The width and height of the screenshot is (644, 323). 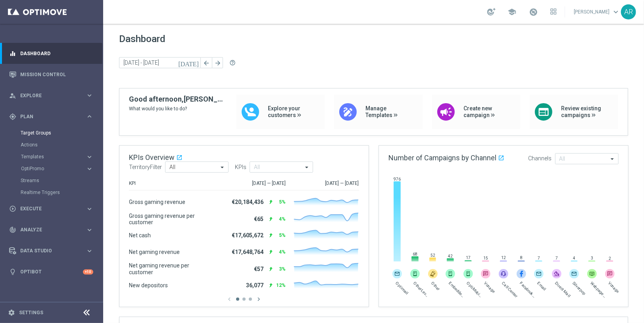 What do you see at coordinates (51, 272) in the screenshot?
I see `div: Optibot` at bounding box center [51, 272].